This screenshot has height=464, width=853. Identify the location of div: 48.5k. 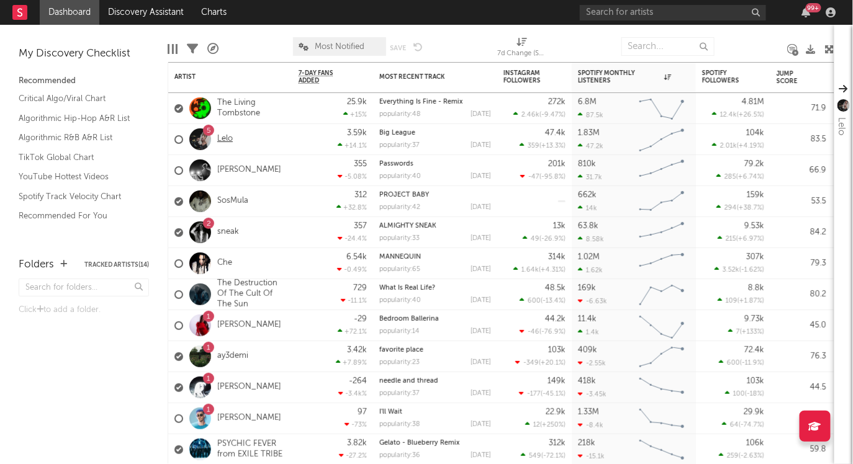
(555, 288).